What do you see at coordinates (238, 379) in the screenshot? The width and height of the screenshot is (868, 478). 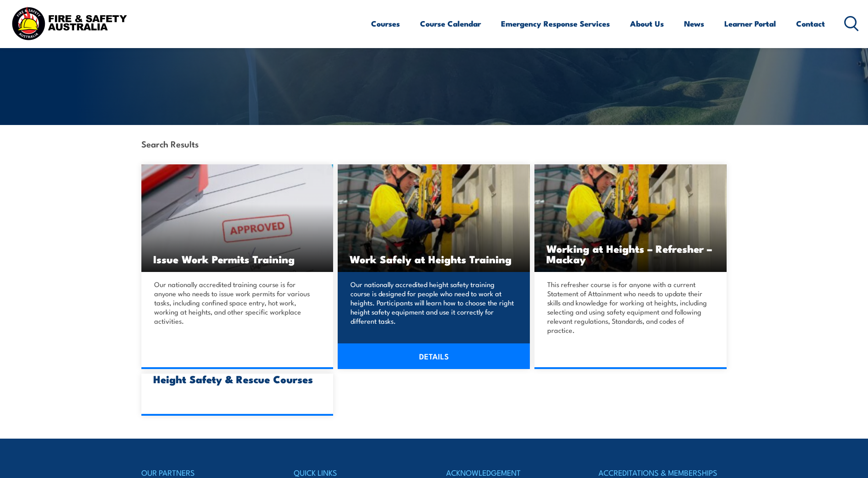 I see `h3: Height Safety & Rescue Courses` at bounding box center [238, 379].